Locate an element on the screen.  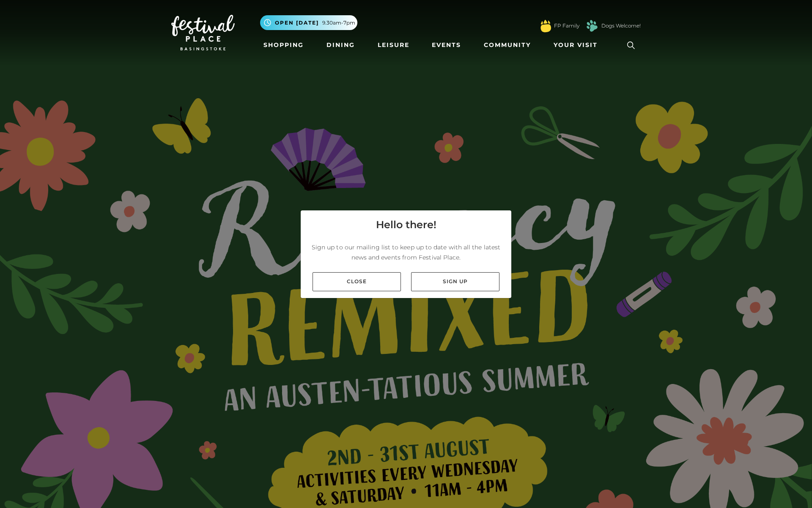
a: Dogs Welcome! is located at coordinates (621, 26).